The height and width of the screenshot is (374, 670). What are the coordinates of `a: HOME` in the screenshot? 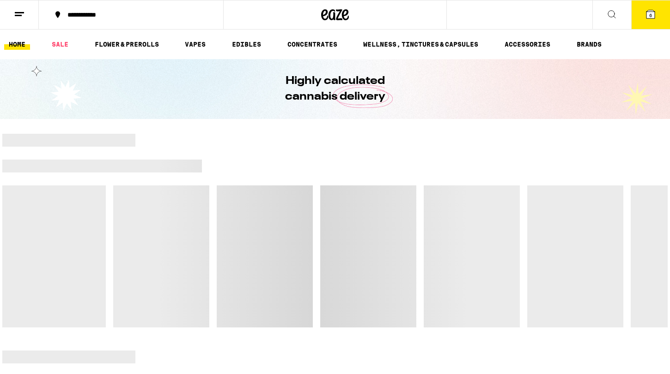 It's located at (17, 44).